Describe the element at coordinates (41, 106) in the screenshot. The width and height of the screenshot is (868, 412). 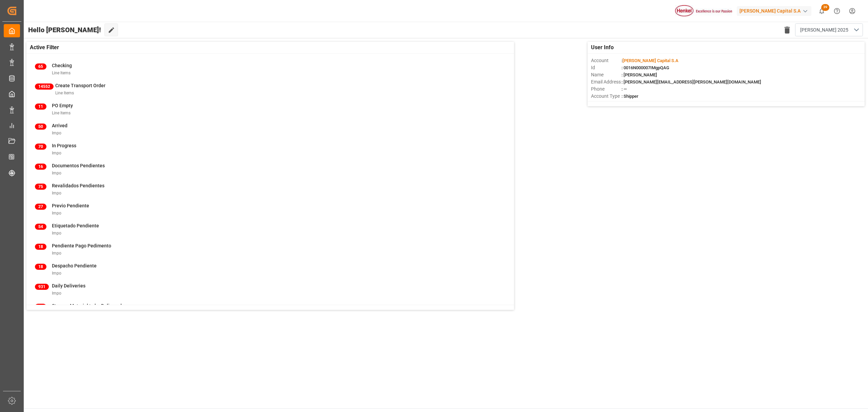
I see `span: 11` at that location.